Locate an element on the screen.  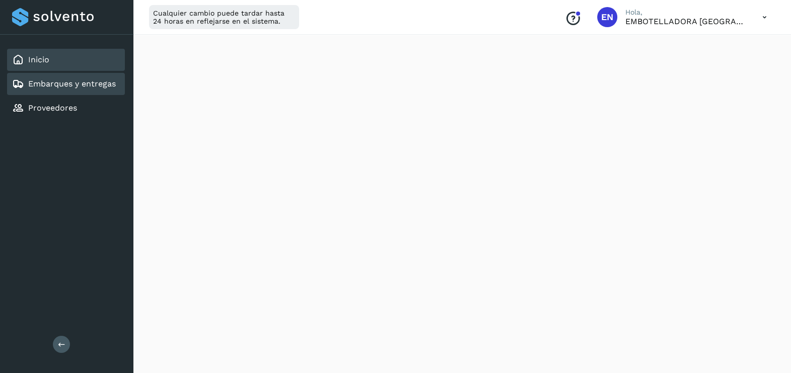
p: EMBOTELLADORA NIAGARA DE MEXICO is located at coordinates (685, 21).